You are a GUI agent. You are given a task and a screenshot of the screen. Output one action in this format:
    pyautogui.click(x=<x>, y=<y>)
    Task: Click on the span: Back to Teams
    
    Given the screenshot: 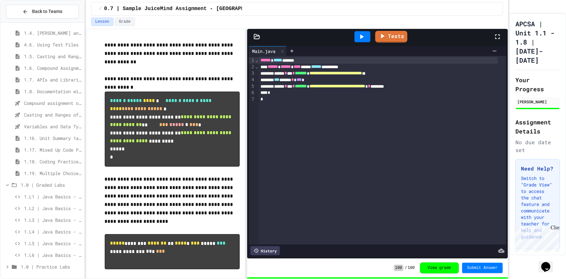 What is the action you would take?
    pyautogui.click(x=47, y=11)
    